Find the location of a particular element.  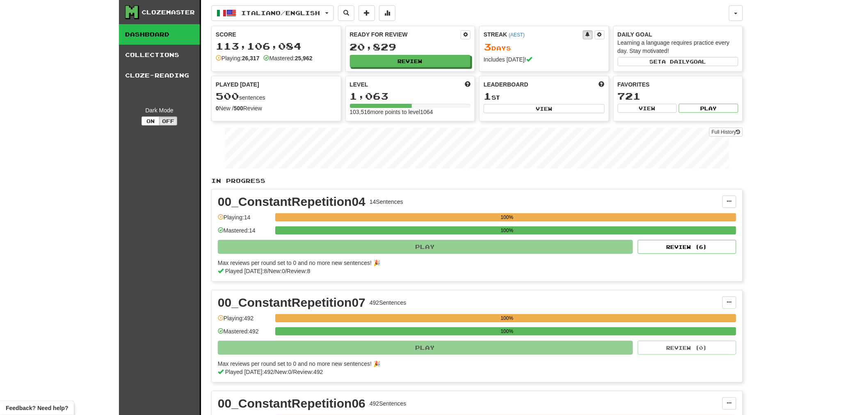

span: Score more points to level up is located at coordinates (468, 85).